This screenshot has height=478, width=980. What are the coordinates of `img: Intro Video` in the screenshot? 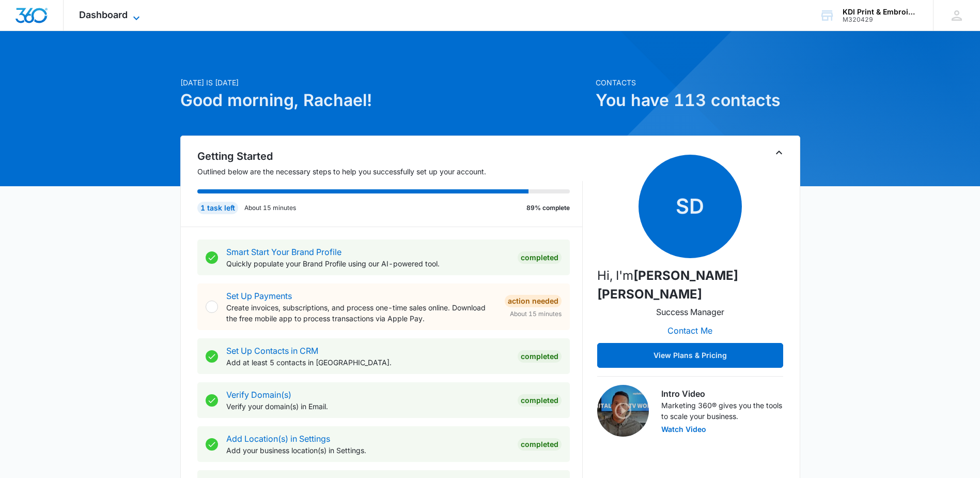 It's located at (623, 411).